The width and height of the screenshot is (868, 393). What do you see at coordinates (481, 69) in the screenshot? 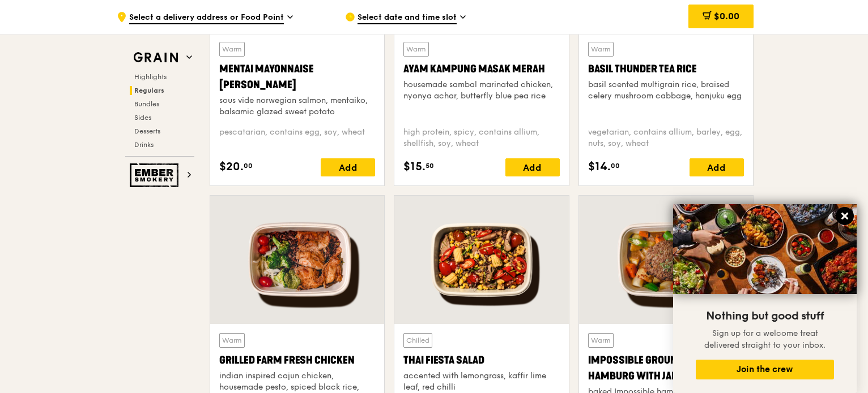
I see `div: Ayam Kampung Masak Merah` at bounding box center [481, 69].